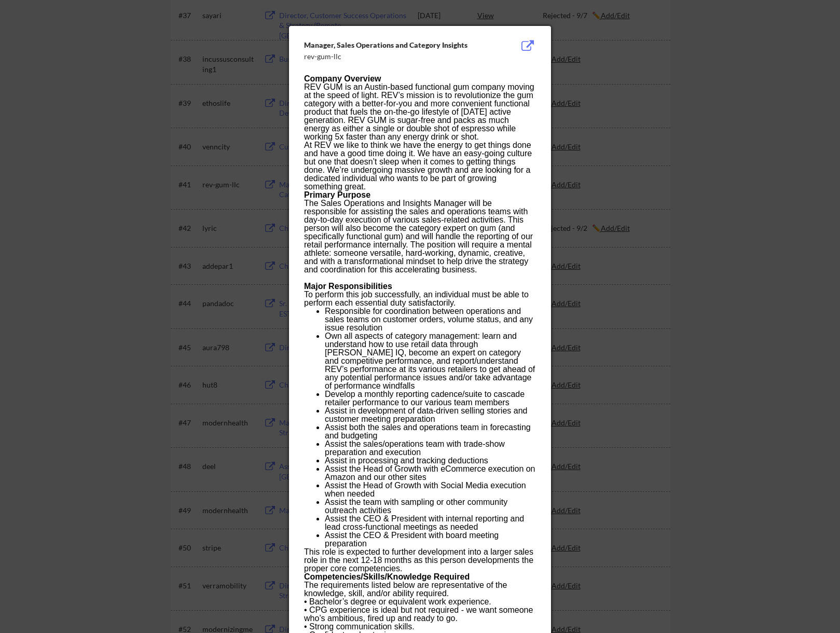 The width and height of the screenshot is (840, 633). What do you see at coordinates (420, 614) in the screenshot?
I see `p: • CPG experience is ideal but not required - we want someone who’s ambitious, fired up and ready ...` at bounding box center [420, 614].